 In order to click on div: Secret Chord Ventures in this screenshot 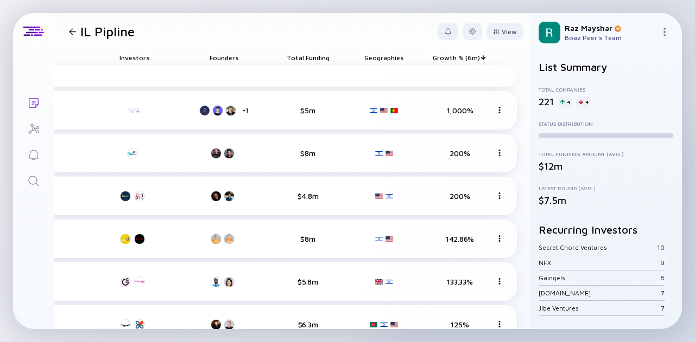, I will do `click(598, 247)`.